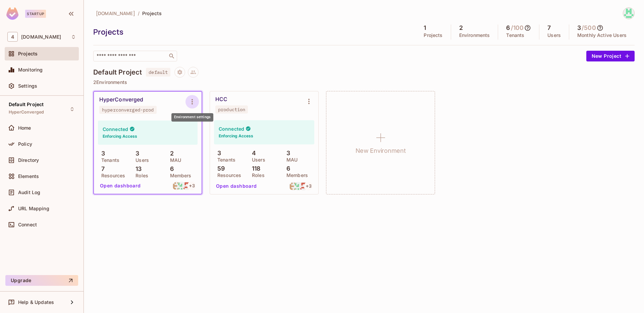 This screenshot has height=313, width=644. What do you see at coordinates (101, 169) in the screenshot?
I see `p: 7` at bounding box center [101, 169].